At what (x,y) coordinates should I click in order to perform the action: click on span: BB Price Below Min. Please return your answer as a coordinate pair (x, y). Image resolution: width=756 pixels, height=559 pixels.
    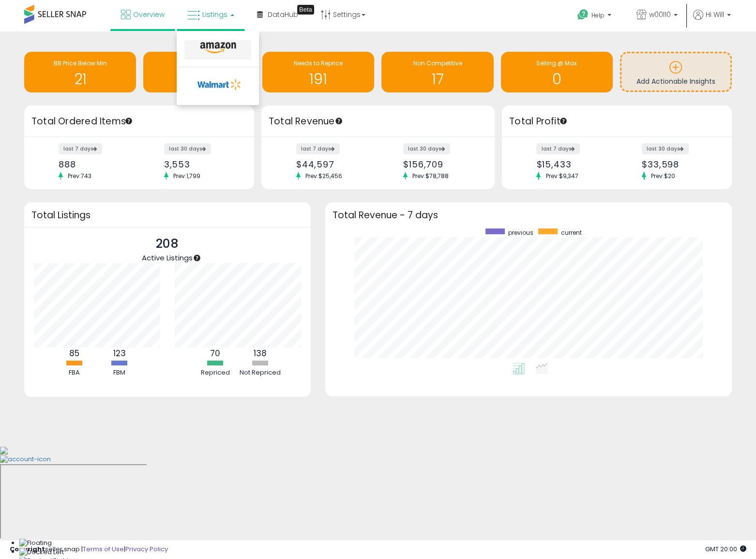
    Looking at the image, I should click on (80, 63).